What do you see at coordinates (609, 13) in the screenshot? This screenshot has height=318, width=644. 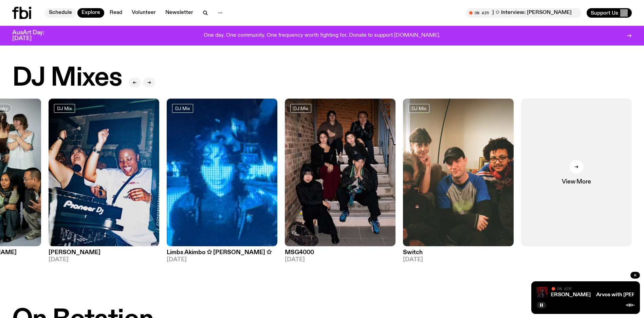 I see `button: Support Us` at bounding box center [609, 13].